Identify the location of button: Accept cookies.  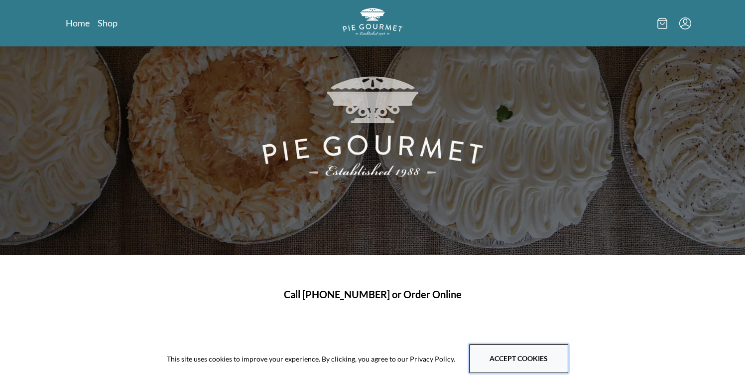
(519, 358).